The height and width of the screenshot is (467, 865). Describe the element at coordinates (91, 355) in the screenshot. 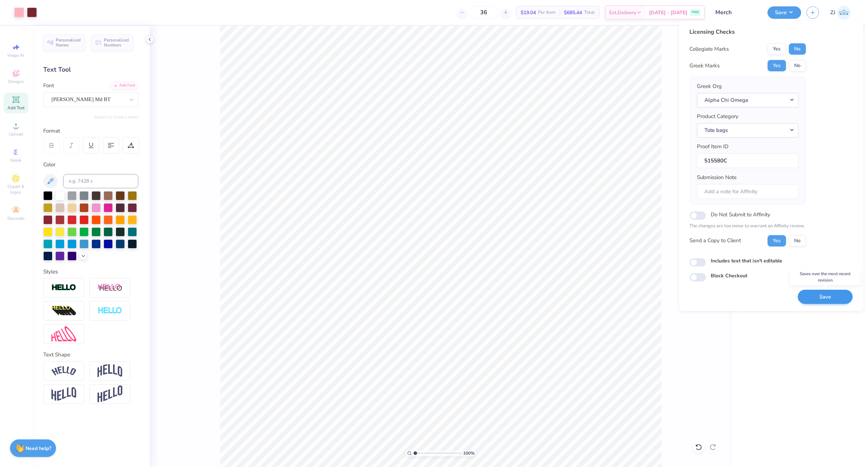

I see `div: Text Shape` at that location.